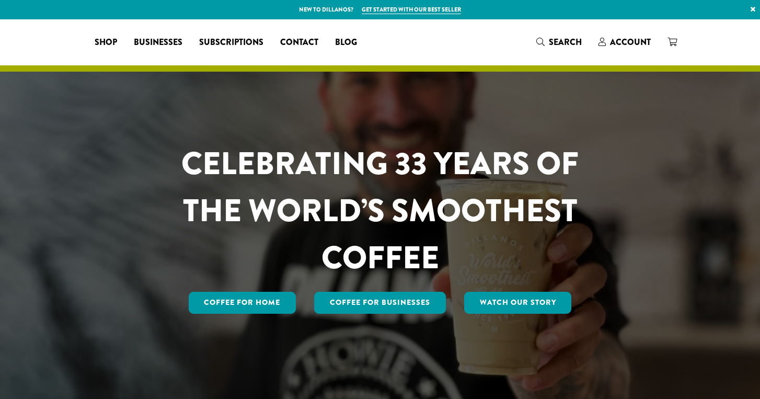  What do you see at coordinates (231, 42) in the screenshot?
I see `span: Subscriptions` at bounding box center [231, 42].